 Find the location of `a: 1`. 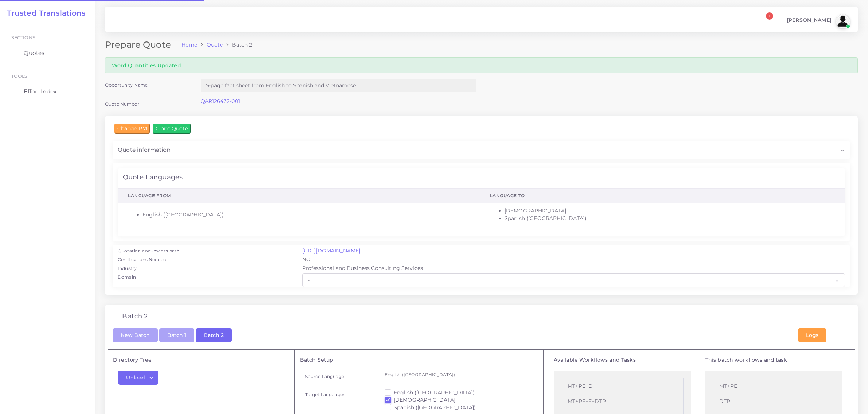

a: 1 is located at coordinates (765, 21).